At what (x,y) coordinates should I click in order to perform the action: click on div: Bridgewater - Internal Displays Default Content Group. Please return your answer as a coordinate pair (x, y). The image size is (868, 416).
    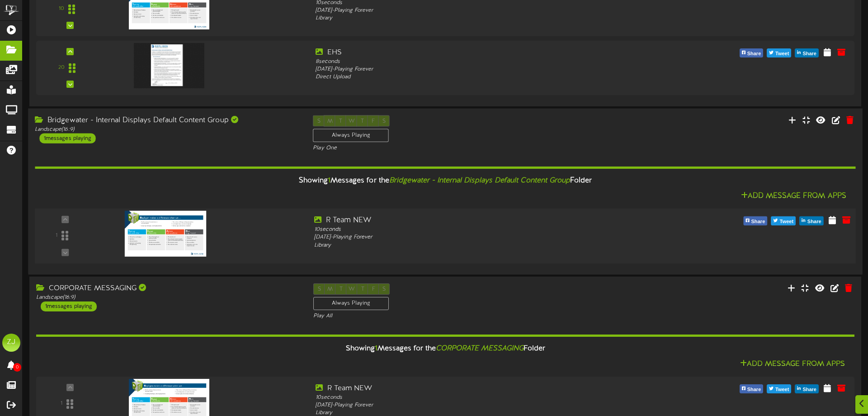
    Looking at the image, I should click on (167, 120).